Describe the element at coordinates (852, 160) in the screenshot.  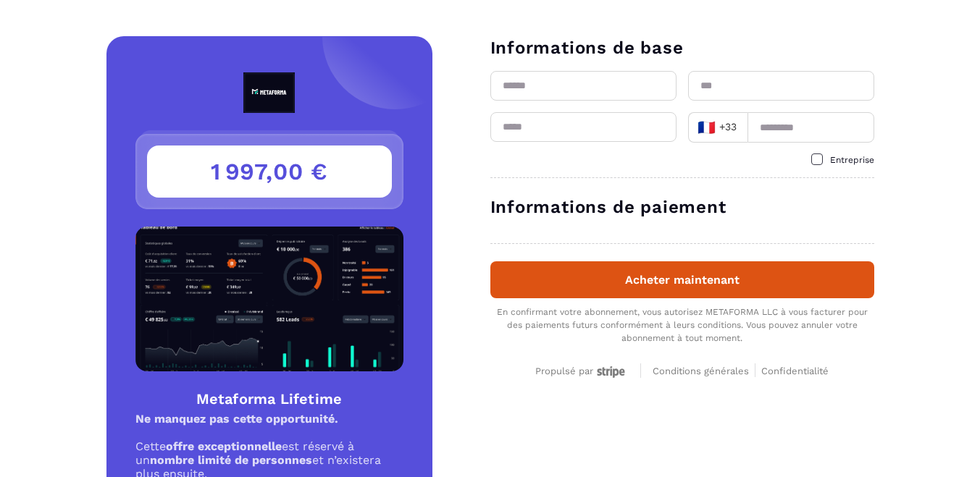
I see `span: Entreprise` at that location.